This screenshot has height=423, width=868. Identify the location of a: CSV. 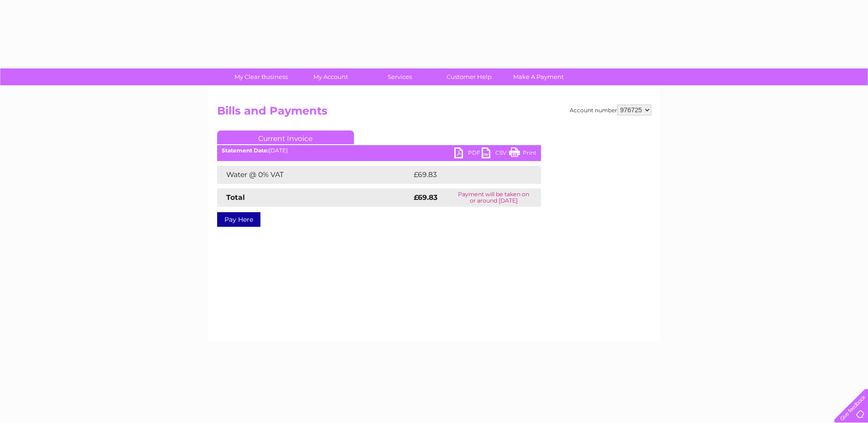
(495, 154).